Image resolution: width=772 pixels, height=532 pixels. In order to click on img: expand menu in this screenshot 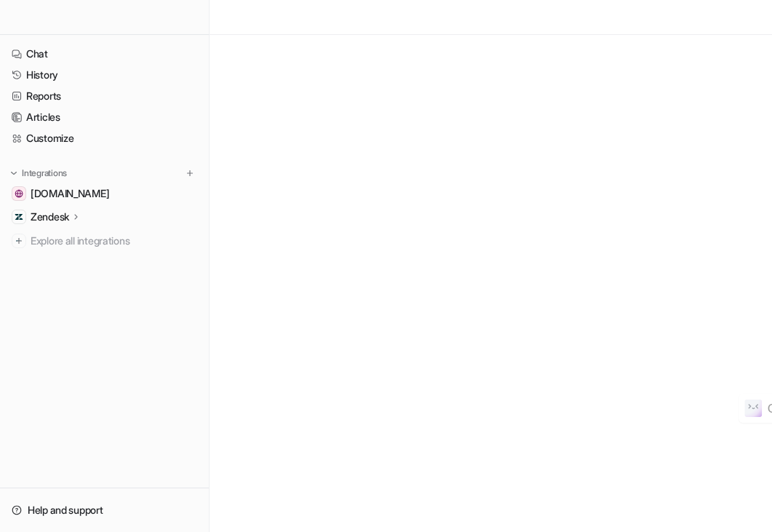, I will do `click(14, 173)`.